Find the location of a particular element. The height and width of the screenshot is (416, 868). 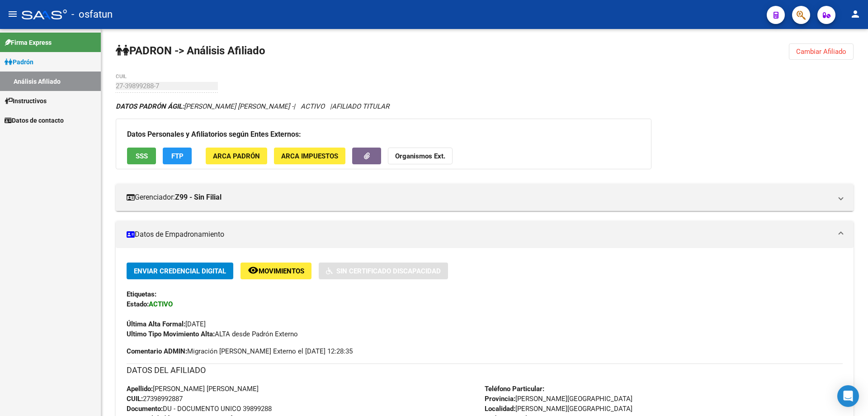

mat-expansion-panel-header: Datos de Empadronamiento is located at coordinates (485, 235).